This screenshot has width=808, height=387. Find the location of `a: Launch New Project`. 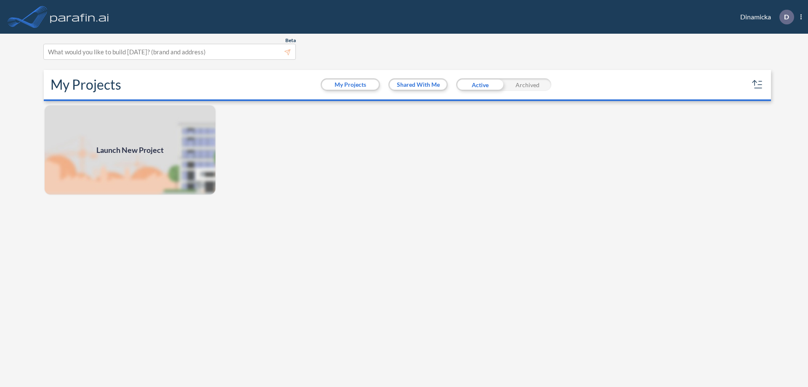

a: Launch New Project is located at coordinates (130, 150).